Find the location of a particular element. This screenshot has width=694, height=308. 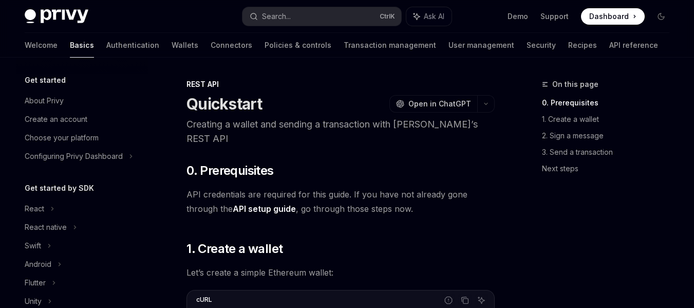

a: Support is located at coordinates (554, 16).